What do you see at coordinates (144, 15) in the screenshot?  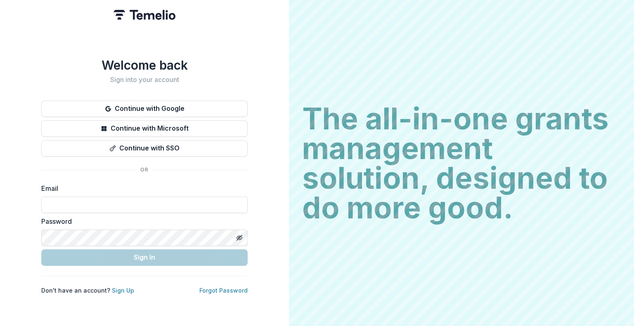 I see `img: Temelio` at bounding box center [144, 15].